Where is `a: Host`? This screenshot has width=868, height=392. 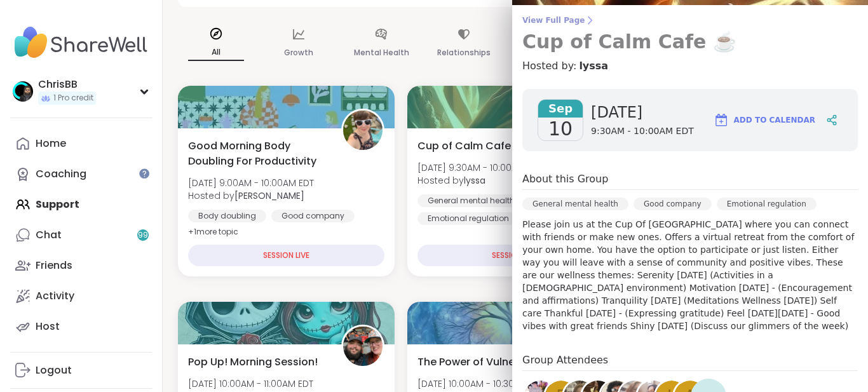
a: Host is located at coordinates (81, 326).